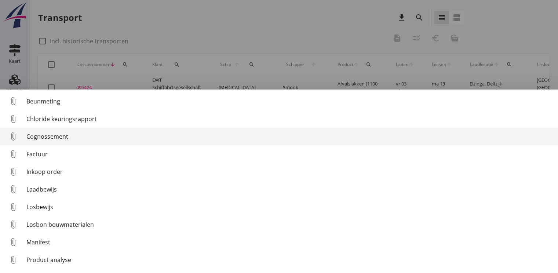 Image resolution: width=558 pixels, height=273 pixels. What do you see at coordinates (289, 119) in the screenshot?
I see `div: Chloride keuringsrapport` at bounding box center [289, 119].